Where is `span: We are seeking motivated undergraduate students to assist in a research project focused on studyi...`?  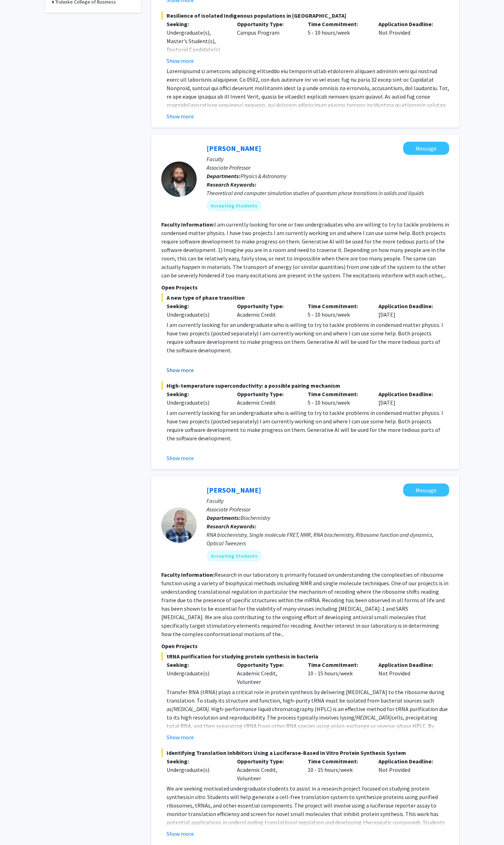 span: We are seeking motivated undergraduate students to assist in a research project focused on studyi... is located at coordinates (298, 793).